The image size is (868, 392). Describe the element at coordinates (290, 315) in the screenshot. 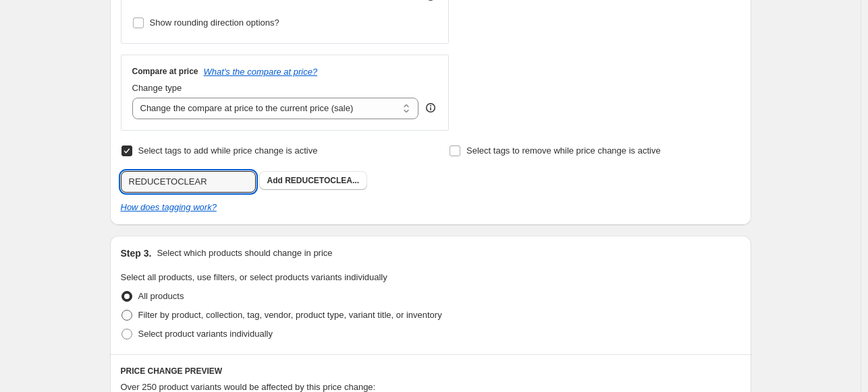

I see `span: Filter by product, collection, tag, vendor, product type, variant title, or inventory` at that location.